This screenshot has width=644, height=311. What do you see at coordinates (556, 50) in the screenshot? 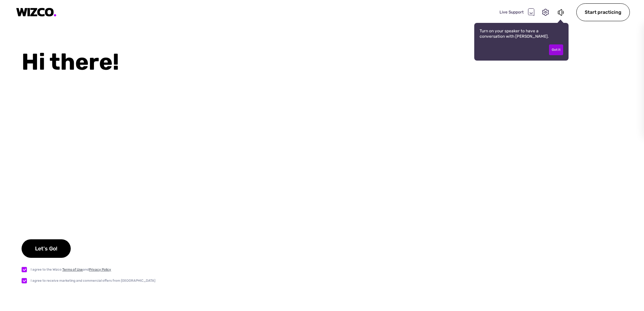
I see `div: Got it` at bounding box center [556, 50].